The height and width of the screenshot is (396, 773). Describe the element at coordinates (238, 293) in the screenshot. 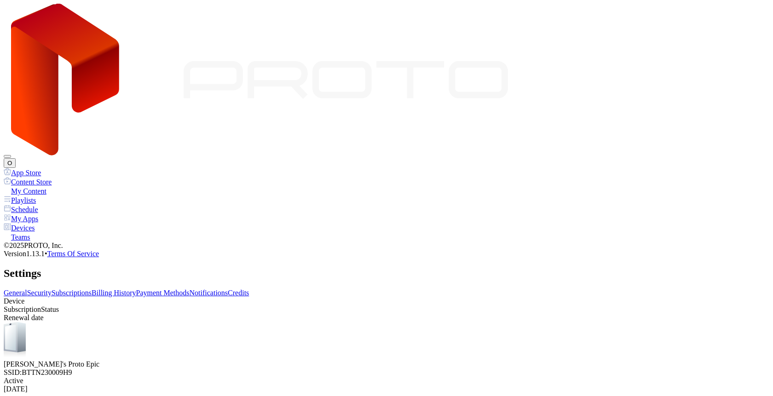

I see `a: Credits` at that location.